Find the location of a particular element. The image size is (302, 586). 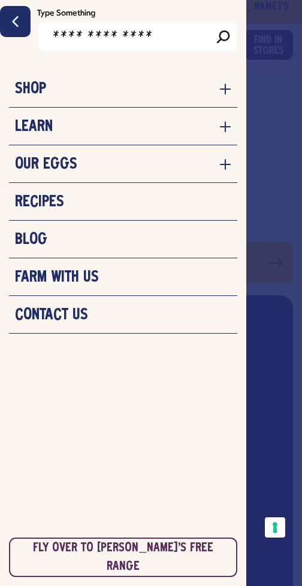

h3: Contact Us is located at coordinates (51, 315).